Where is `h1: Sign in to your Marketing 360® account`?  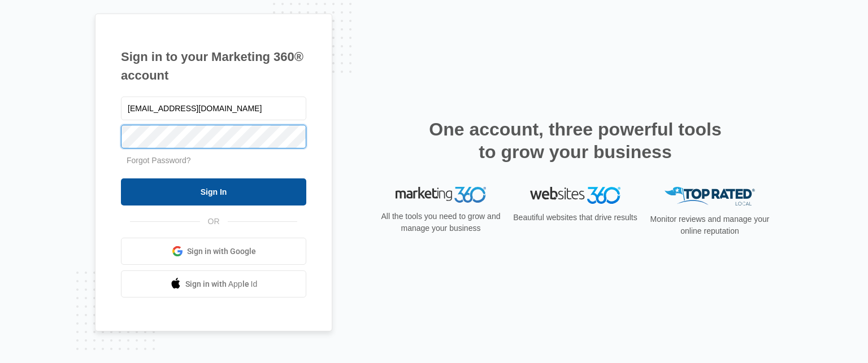 h1: Sign in to your Marketing 360® account is located at coordinates (214, 66).